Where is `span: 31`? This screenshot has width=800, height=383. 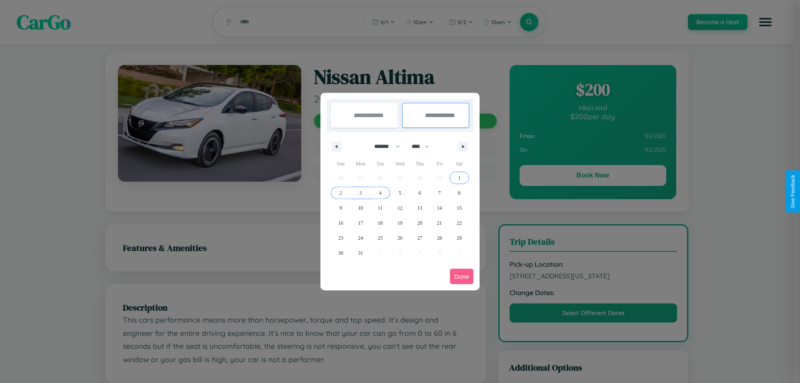 span: 31 is located at coordinates (360, 253).